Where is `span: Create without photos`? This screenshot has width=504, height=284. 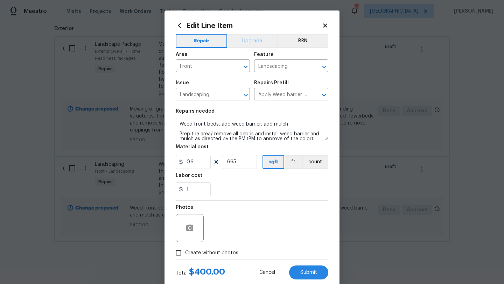 span: Create without photos is located at coordinates (212, 253).